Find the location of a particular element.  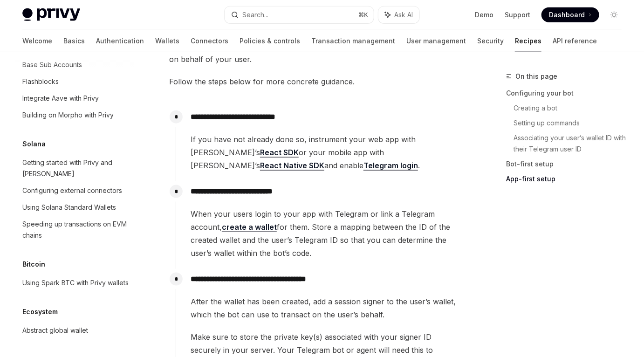

a: Wallets is located at coordinates (167, 41).